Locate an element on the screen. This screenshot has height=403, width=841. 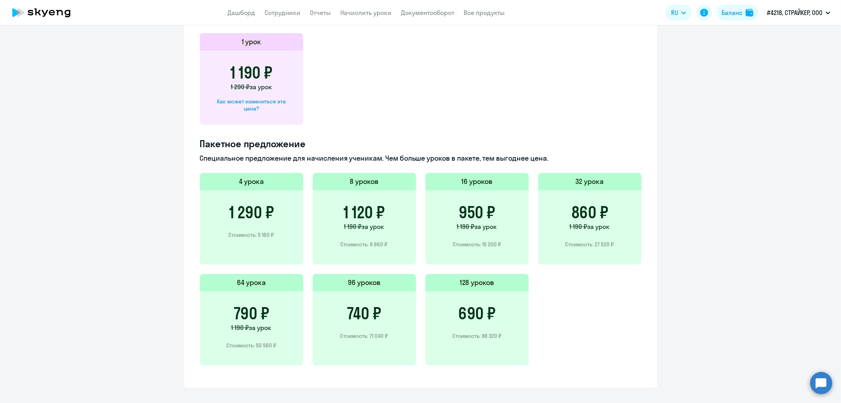
div: Баланс is located at coordinates (732, 13).